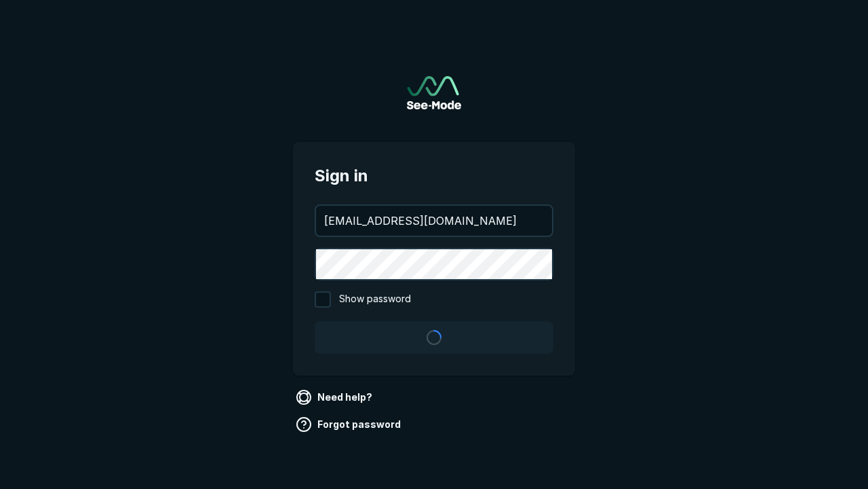 The image size is (868, 489). What do you see at coordinates (335, 397) in the screenshot?
I see `a: Need help?` at bounding box center [335, 397].